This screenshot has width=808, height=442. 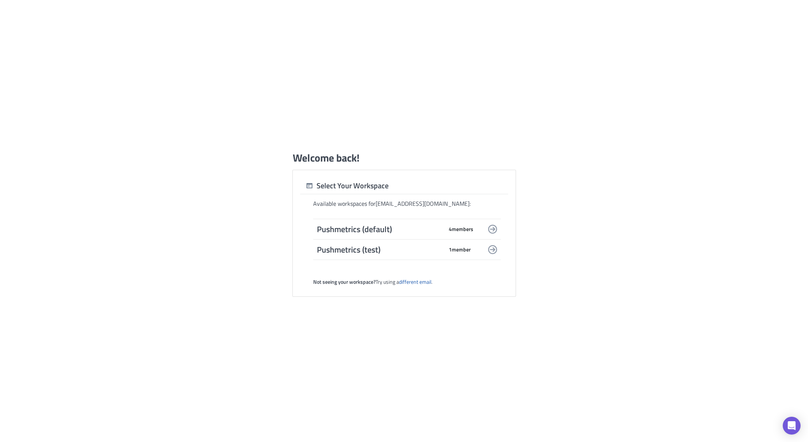 What do you see at coordinates (415, 282) in the screenshot?
I see `a: different email` at bounding box center [415, 282].